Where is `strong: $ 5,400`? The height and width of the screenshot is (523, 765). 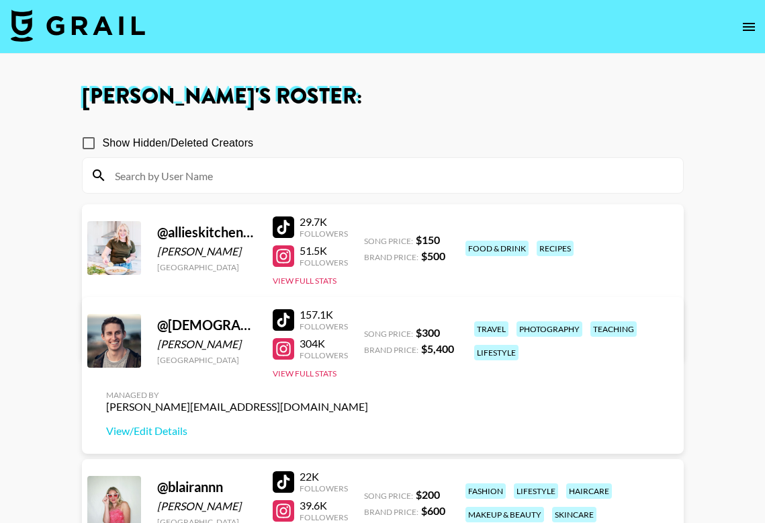 strong: $ 5,400 is located at coordinates (437, 348).